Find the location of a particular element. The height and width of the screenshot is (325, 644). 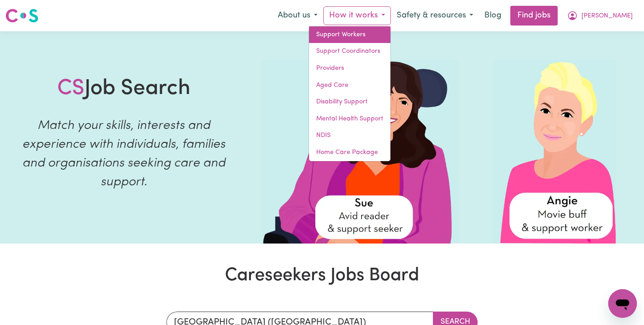

button: My Account is located at coordinates (600, 16).